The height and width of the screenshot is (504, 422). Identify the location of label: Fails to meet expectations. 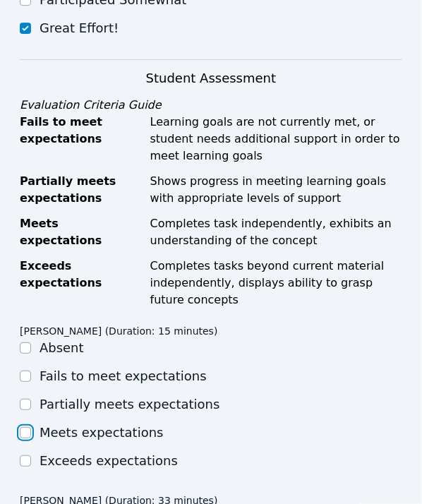
(123, 376).